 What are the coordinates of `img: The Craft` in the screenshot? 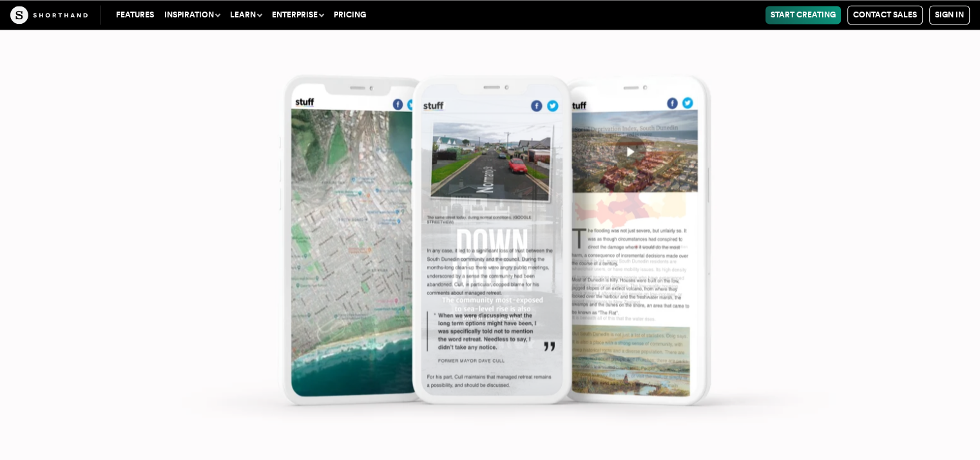 It's located at (49, 15).